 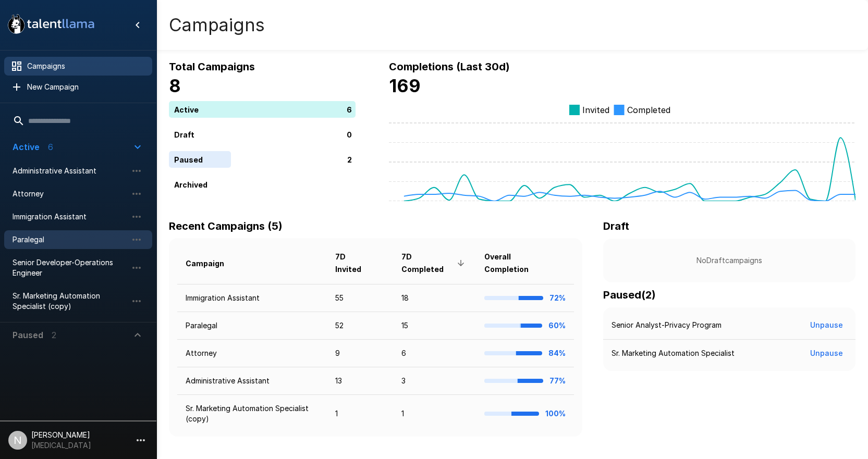 I want to click on td: 52, so click(x=360, y=326).